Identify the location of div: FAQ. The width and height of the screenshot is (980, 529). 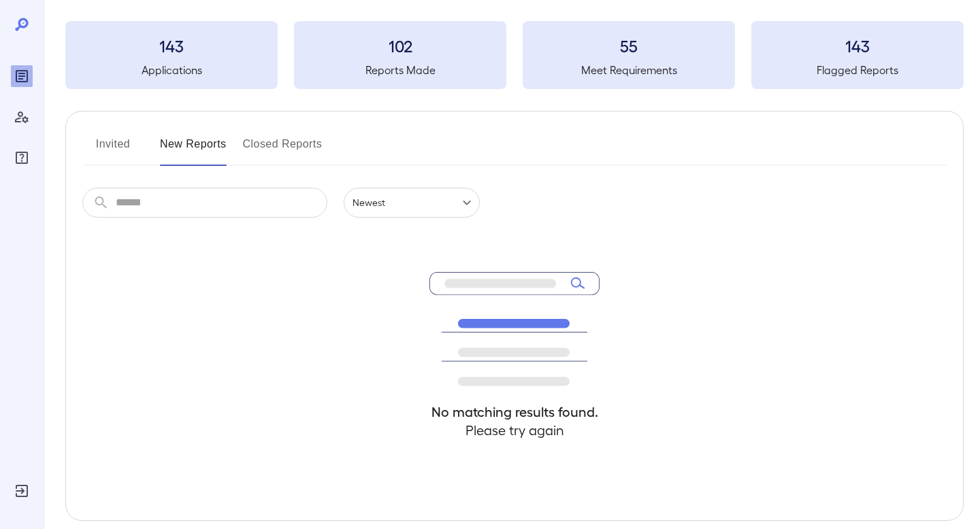
(22, 157).